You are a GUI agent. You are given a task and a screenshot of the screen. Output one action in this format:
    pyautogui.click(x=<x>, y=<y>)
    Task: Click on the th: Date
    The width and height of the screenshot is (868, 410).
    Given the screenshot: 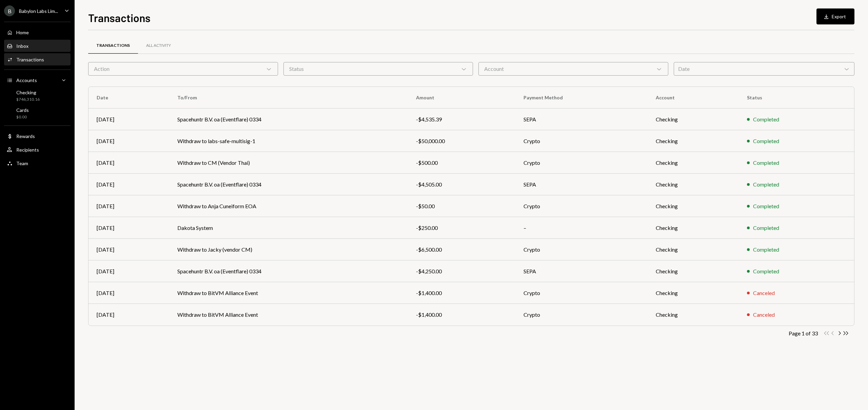 What is the action you would take?
    pyautogui.click(x=129, y=98)
    